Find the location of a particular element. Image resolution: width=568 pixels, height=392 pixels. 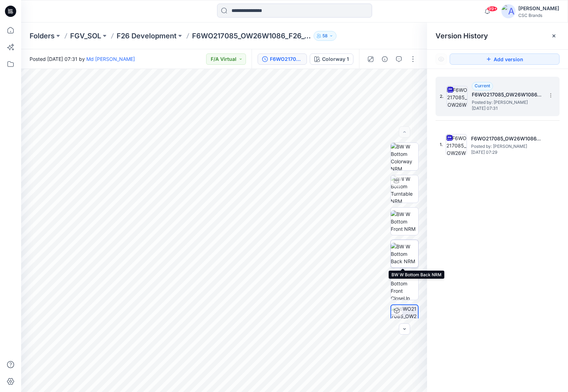

p: FGV_SOL is located at coordinates (86, 36).